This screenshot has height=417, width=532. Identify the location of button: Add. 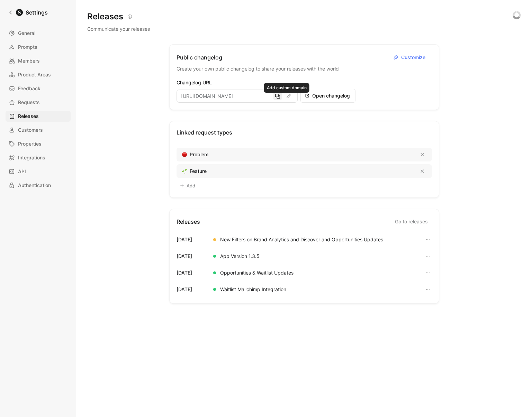
(187, 186).